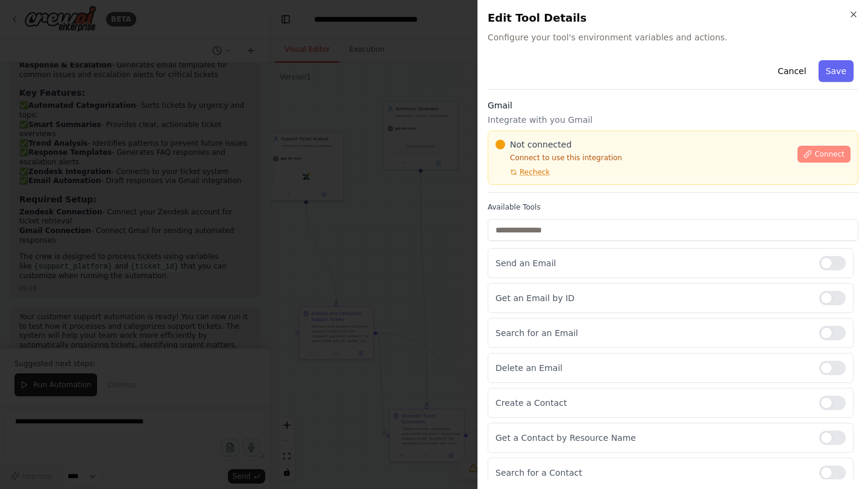 This screenshot has width=868, height=489. Describe the element at coordinates (535, 173) in the screenshot. I see `span: Recheck` at that location.